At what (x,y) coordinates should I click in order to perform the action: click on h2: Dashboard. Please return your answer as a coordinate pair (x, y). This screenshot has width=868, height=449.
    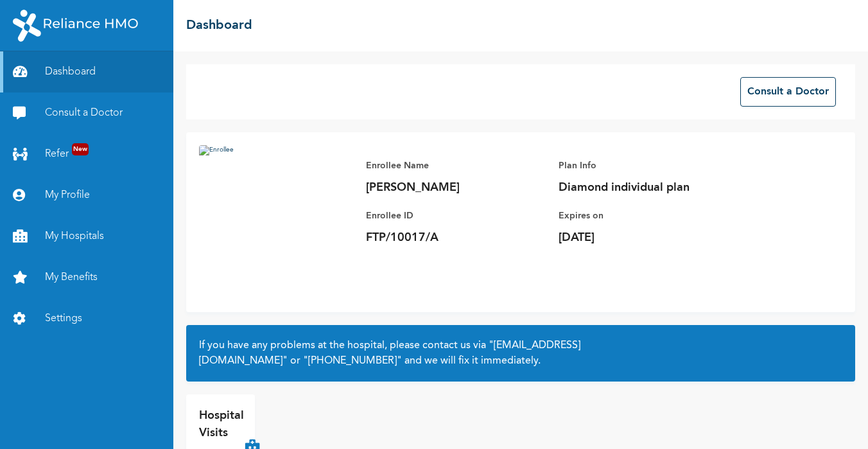
    Looking at the image, I should click on (219, 25).